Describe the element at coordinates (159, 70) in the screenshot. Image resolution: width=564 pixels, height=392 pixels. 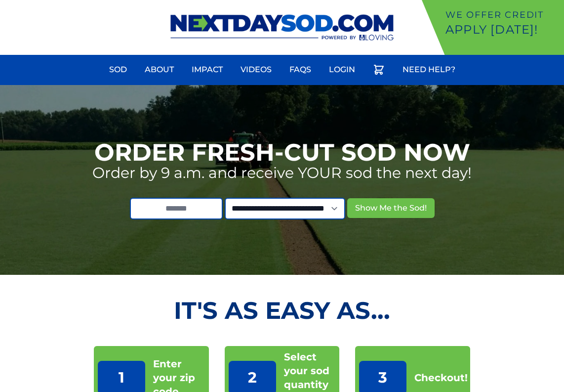
I see `a: About` at that location.